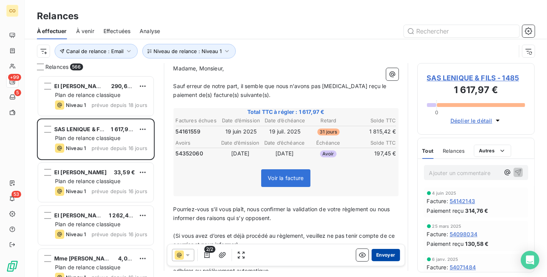 This screenshot has height=277, width=547. Describe the element at coordinates (209, 249) in the screenshot. I see `span: 2/2` at that location.